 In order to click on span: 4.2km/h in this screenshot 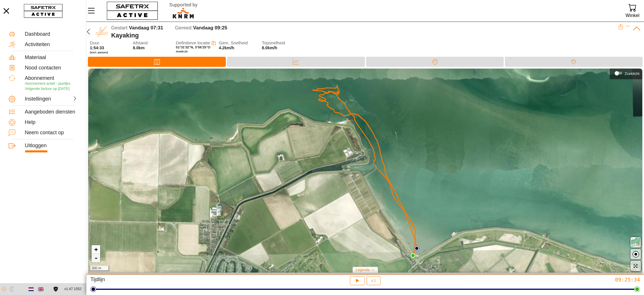, I will do `click(226, 48)`.